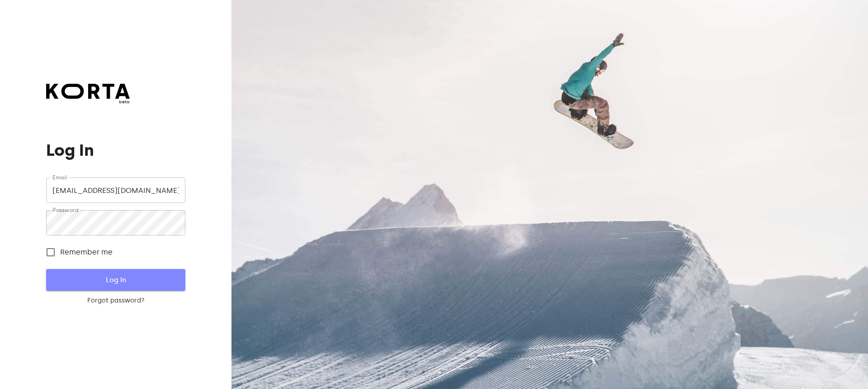 This screenshot has height=389, width=868. Describe the element at coordinates (116, 300) in the screenshot. I see `a: Forgot password?` at that location.